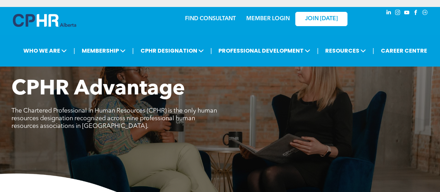 This screenshot has width=440, height=192. Describe the element at coordinates (211, 19) in the screenshot. I see `a: FIND CONSULTANT` at that location.